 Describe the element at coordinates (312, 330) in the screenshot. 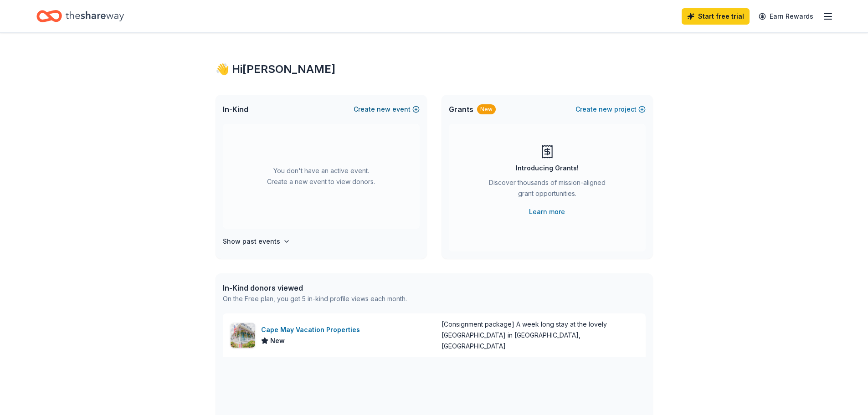

I see `div: Cape May Vacation Properties` at that location.